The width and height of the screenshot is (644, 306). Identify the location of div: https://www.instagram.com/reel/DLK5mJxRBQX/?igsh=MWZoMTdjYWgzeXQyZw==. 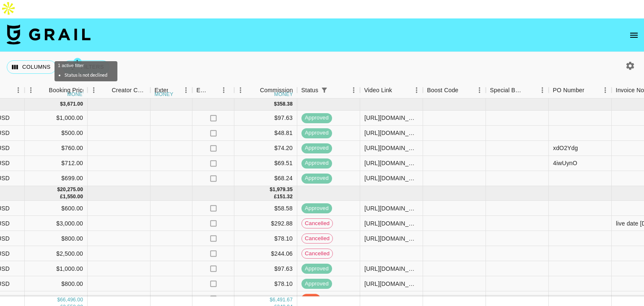
(391, 133).